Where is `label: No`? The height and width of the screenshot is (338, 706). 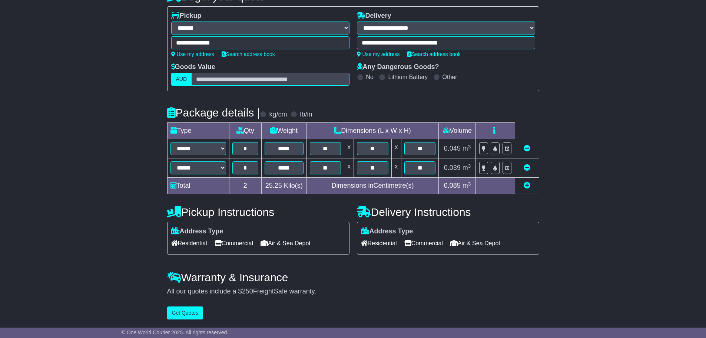
label: No is located at coordinates (370, 77).